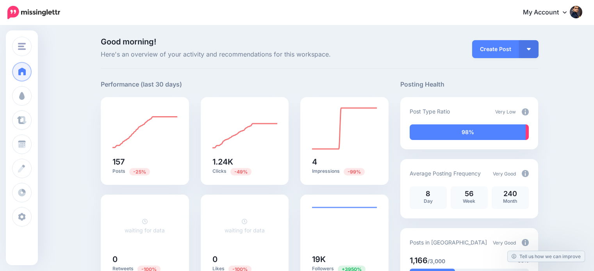 The image size is (594, 271). I want to click on p: 8, so click(428, 194).